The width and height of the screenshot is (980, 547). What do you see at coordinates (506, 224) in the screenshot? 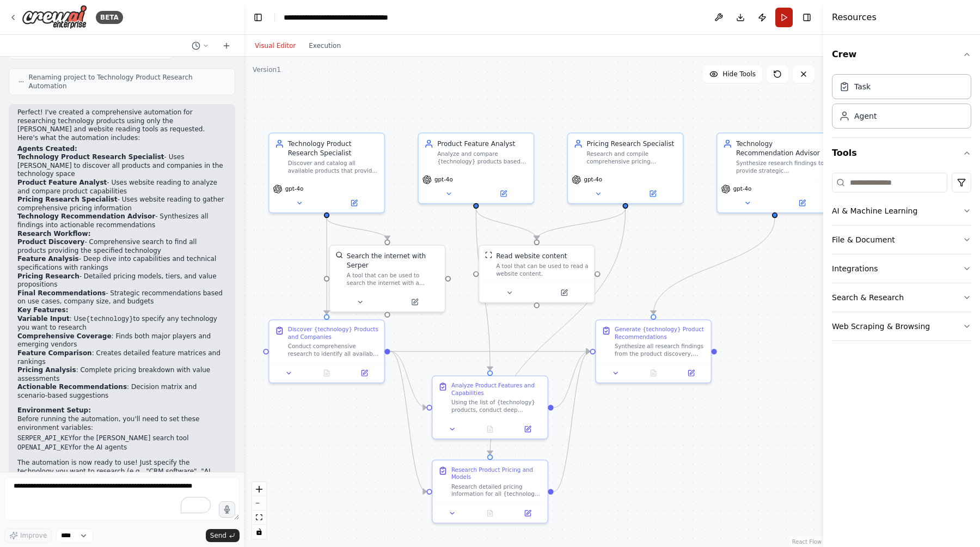
I see `g: Edge from 3b09dee0-1996-4876-9028-8c87291850ff to 427b5ae4-099e-4c18-b30b-23a6567b4399` at bounding box center [506, 224].